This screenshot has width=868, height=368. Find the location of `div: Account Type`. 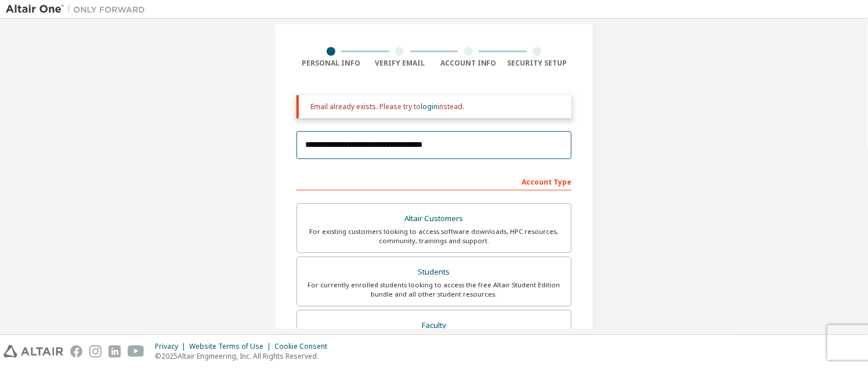

div: Account Type is located at coordinates (434, 181).